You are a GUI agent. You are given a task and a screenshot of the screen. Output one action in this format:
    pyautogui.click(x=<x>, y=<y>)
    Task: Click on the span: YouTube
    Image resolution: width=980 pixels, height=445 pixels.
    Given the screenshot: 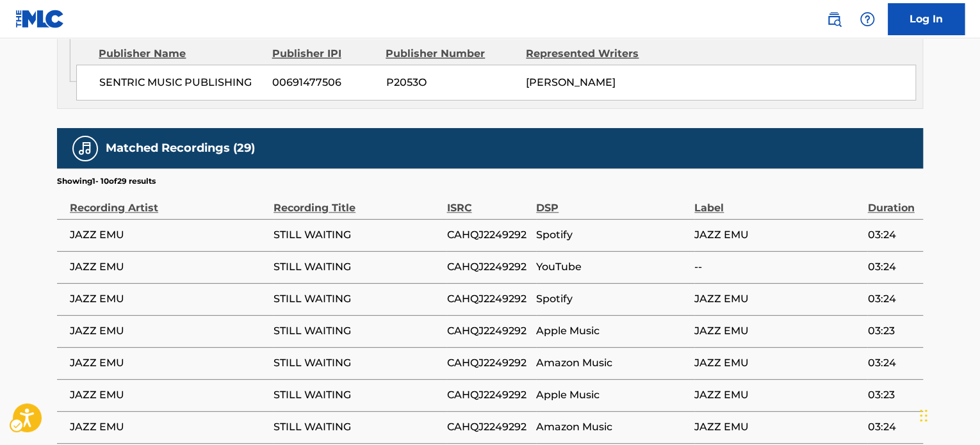 What is the action you would take?
    pyautogui.click(x=612, y=267)
    